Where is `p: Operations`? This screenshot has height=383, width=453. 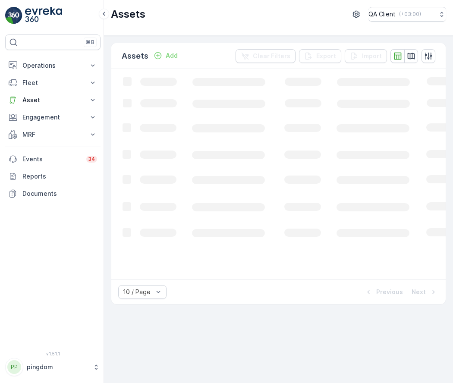 p: Operations is located at coordinates (53, 66).